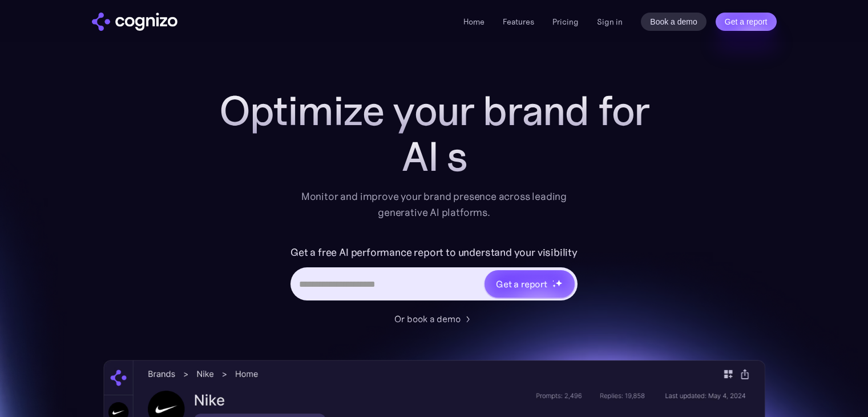 The image size is (868, 417). Describe the element at coordinates (135, 22) in the screenshot. I see `a: home` at that location.